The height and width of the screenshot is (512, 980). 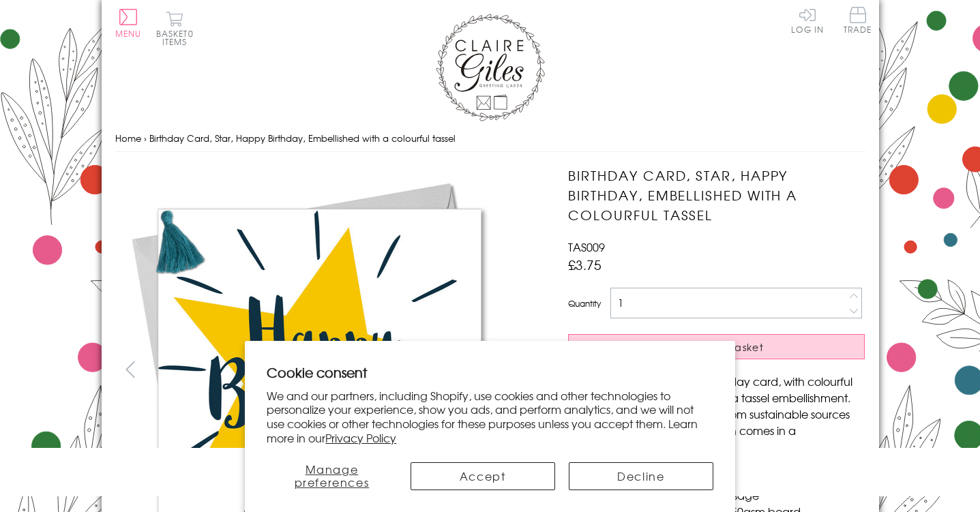 What do you see at coordinates (332, 476) in the screenshot?
I see `button: Manage preferences` at bounding box center [332, 476].